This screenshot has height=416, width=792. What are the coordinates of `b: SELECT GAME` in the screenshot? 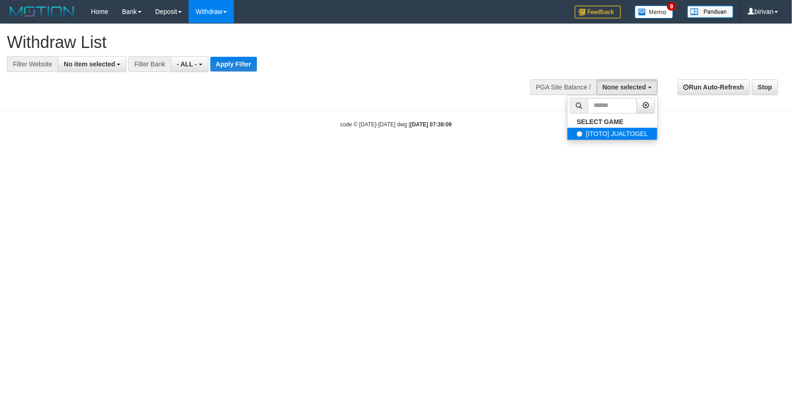 It's located at (600, 122).